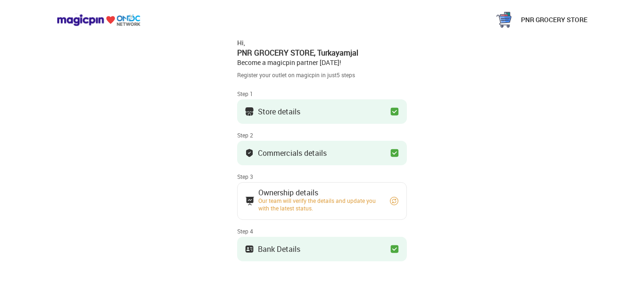 The height and width of the screenshot is (298, 644). Describe the element at coordinates (322, 94) in the screenshot. I see `div: Step 1` at that location.